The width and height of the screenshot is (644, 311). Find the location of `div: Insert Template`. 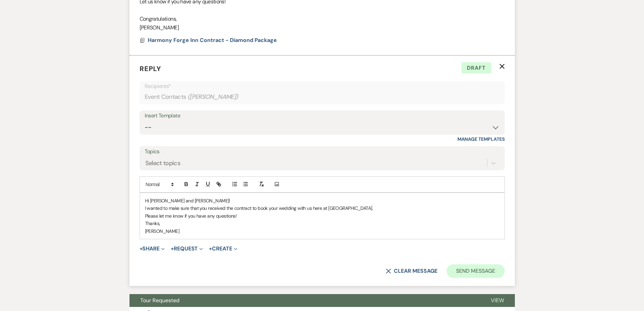

div: Insert Template is located at coordinates (322, 116).